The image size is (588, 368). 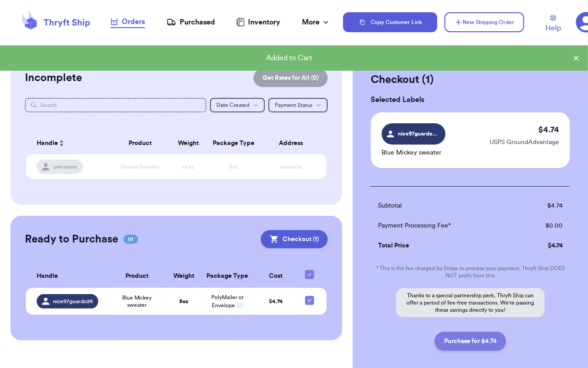 I want to click on span: Box, so click(x=234, y=167).